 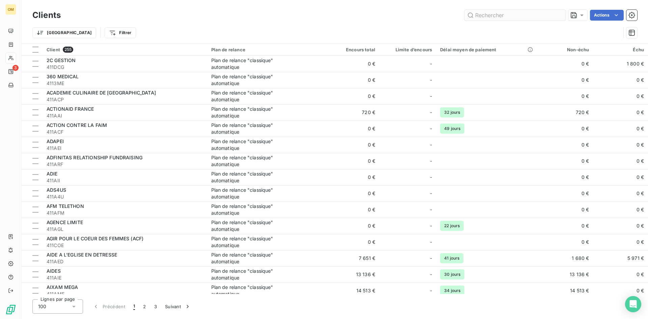 What do you see at coordinates (63, 76) in the screenshot?
I see `span: 360 MEDICAL` at bounding box center [63, 76].